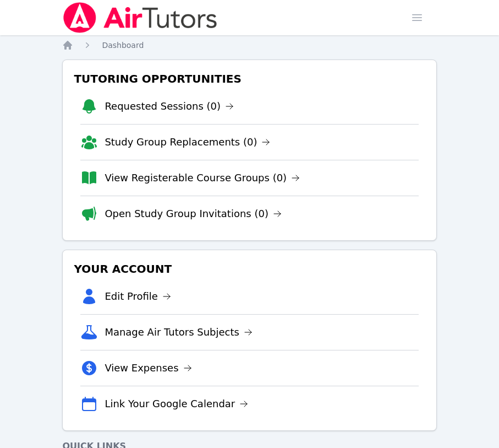 The width and height of the screenshot is (499, 448). I want to click on a: Study Group Replacements (0), so click(187, 142).